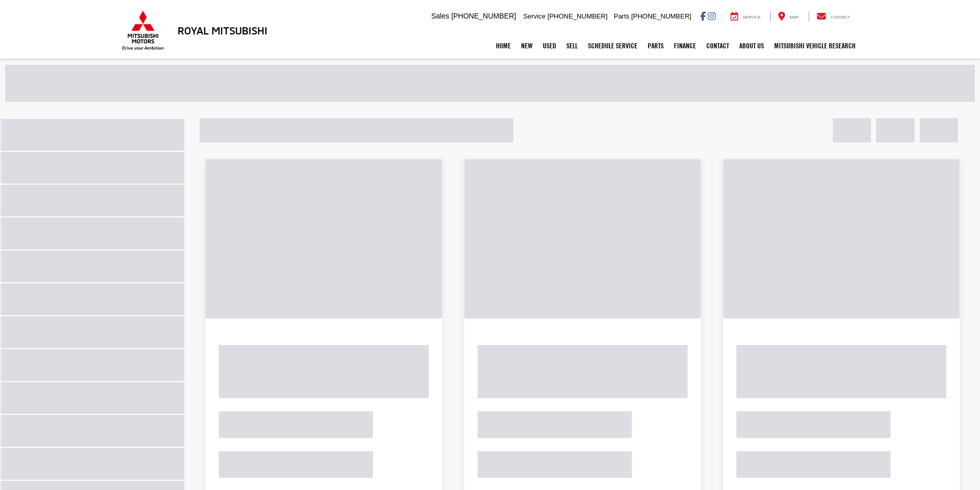 The height and width of the screenshot is (490, 980). Describe the element at coordinates (655, 46) in the screenshot. I see `a: Parts: Opens in a new tab` at that location.